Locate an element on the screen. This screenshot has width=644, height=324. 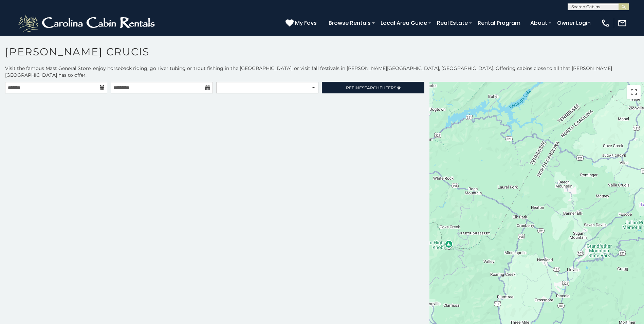
img: phone-regular-white.png is located at coordinates (605, 23).